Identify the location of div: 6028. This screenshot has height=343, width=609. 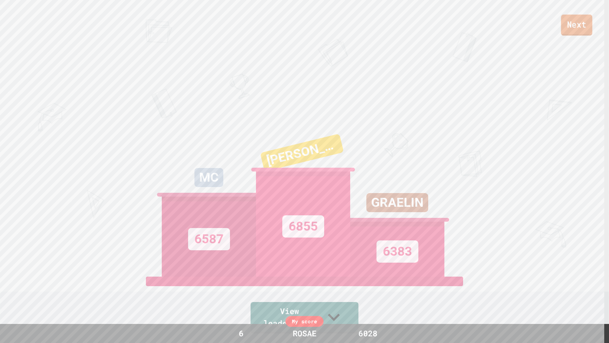
(368, 333).